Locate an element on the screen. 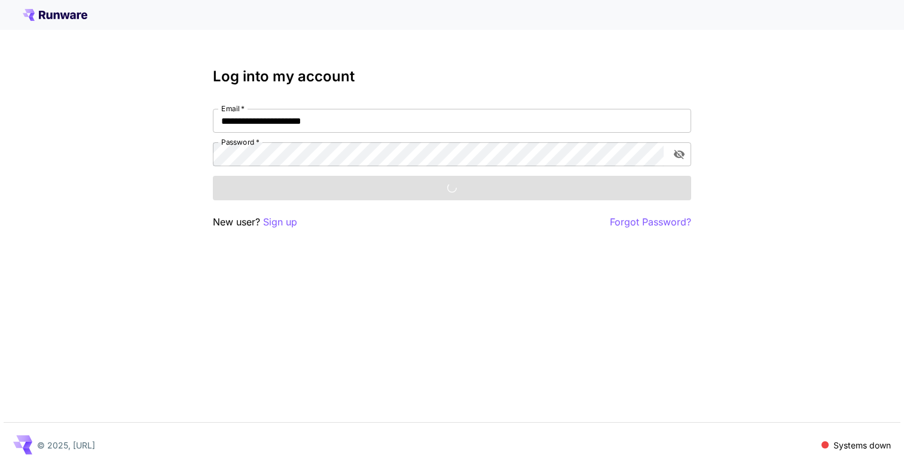 The height and width of the screenshot is (467, 904). label: Email is located at coordinates (232, 108).